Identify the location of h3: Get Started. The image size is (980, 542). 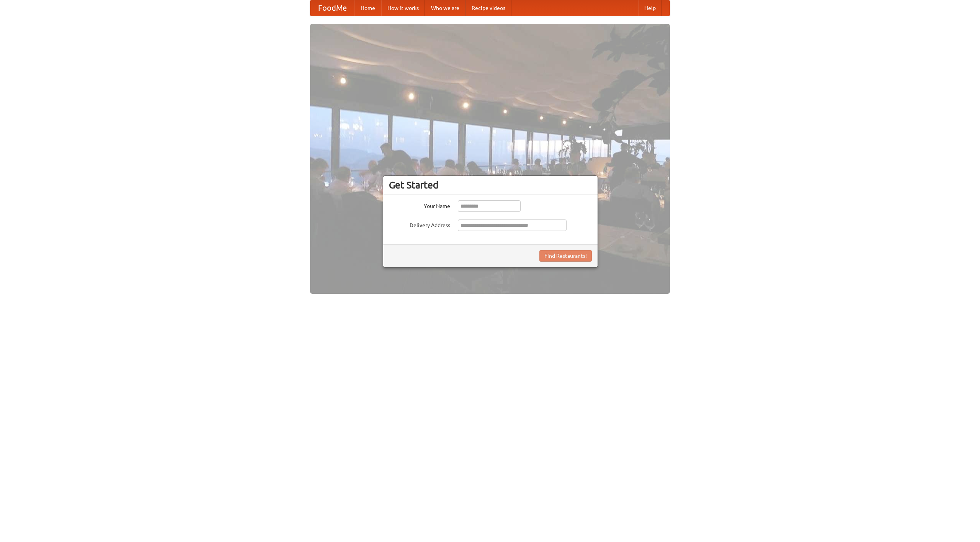
(491, 185).